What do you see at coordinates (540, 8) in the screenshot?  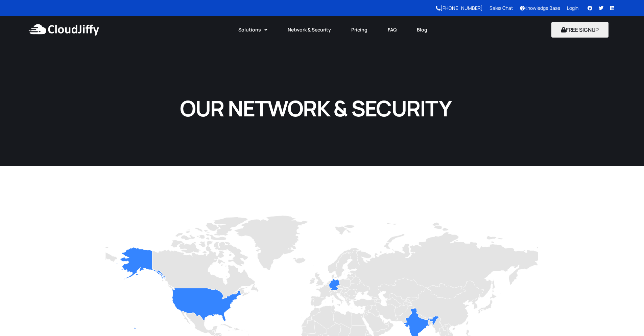 I see `a: Knowledge Base` at bounding box center [540, 8].